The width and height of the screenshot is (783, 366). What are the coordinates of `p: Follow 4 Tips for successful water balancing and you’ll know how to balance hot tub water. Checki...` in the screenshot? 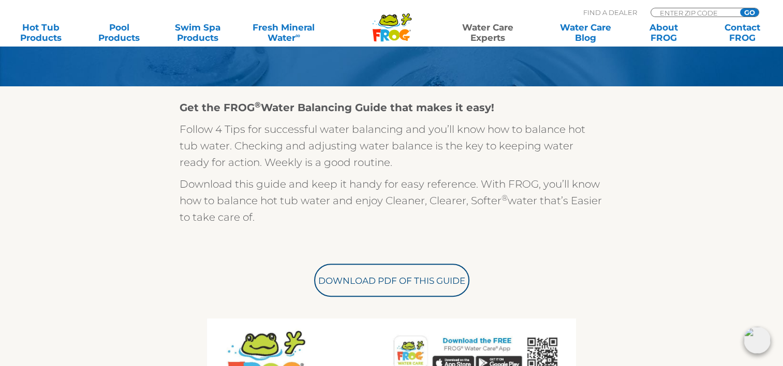 It's located at (392, 146).